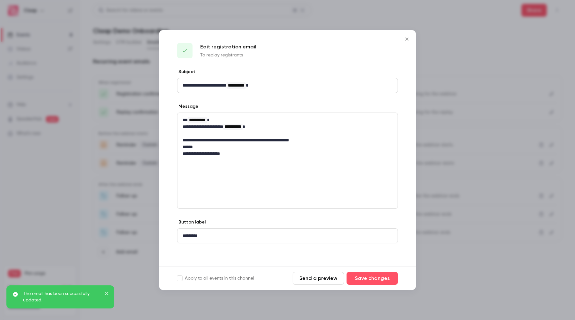 Image resolution: width=575 pixels, height=320 pixels. What do you see at coordinates (318, 278) in the screenshot?
I see `button: Send a preview` at bounding box center [318, 278].